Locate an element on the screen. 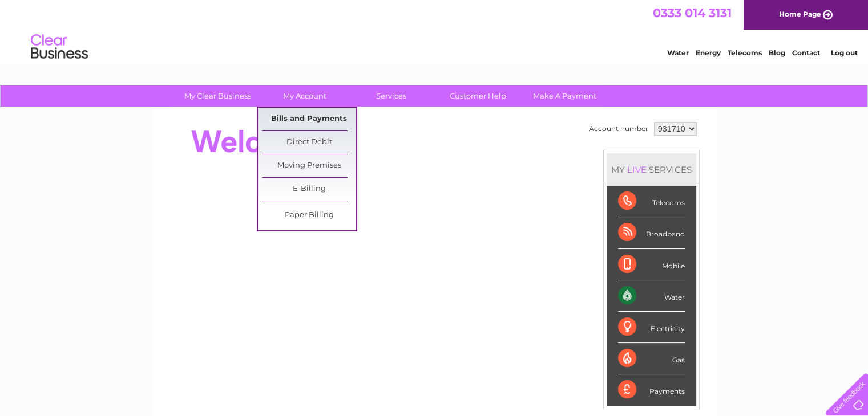  a: 0333 014 3131 is located at coordinates (692, 13).